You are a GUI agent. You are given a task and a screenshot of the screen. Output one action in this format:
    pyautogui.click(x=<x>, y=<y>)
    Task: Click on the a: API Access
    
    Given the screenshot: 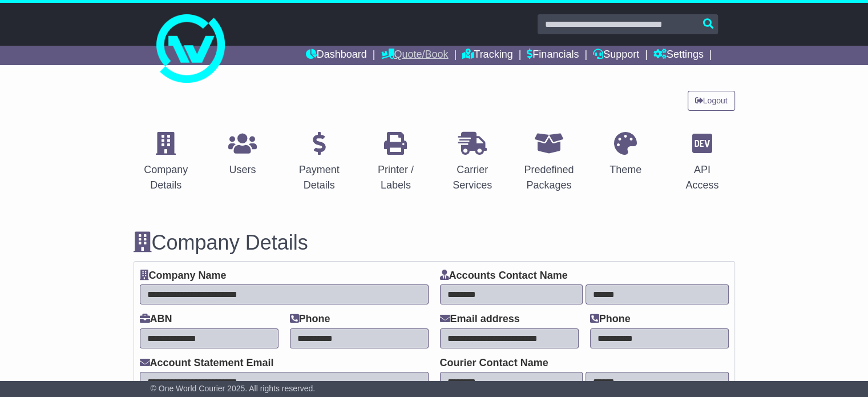 What is the action you would take?
    pyautogui.click(x=702, y=162)
    